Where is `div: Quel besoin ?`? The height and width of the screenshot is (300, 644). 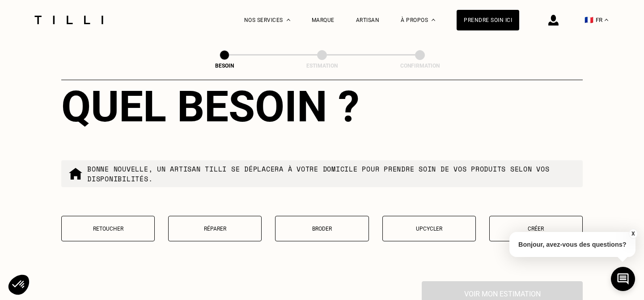 div: Quel besoin ? is located at coordinates (322, 107).